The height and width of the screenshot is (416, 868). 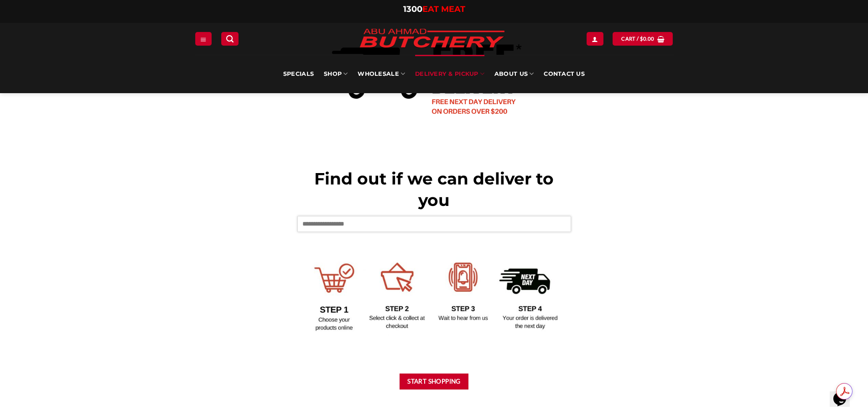 I want to click on bdi: 0.00, so click(x=648, y=39).